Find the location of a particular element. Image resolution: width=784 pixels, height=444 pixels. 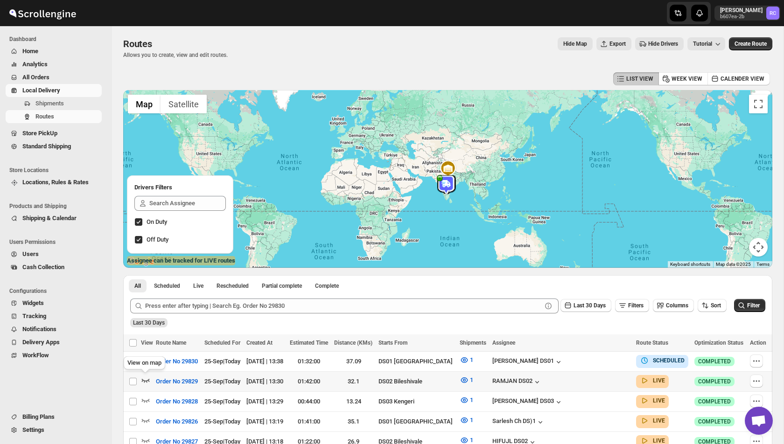

button: Create Route is located at coordinates (751, 44).